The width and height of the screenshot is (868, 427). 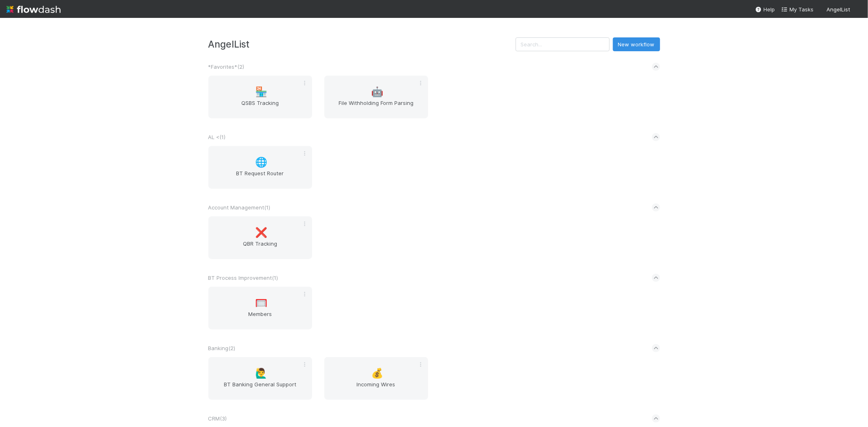 I want to click on span: QBR Tracking, so click(x=260, y=248).